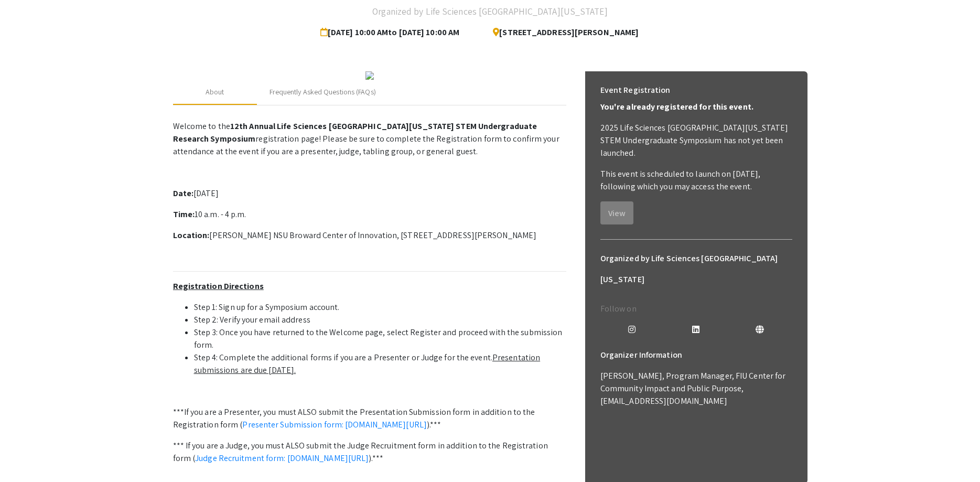 This screenshot has height=482, width=980. What do you see at coordinates (215, 91) in the screenshot?
I see `div: About` at bounding box center [215, 91].